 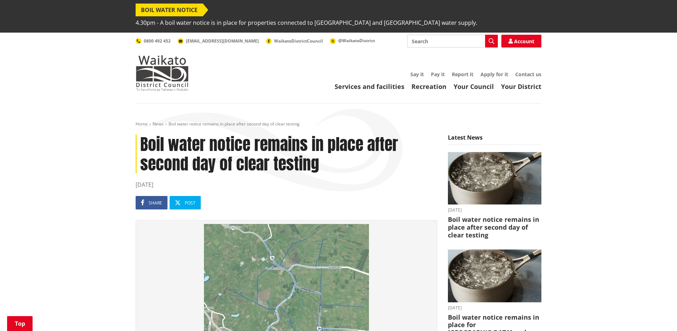 I want to click on nav: breadcrumb, so click(x=338, y=124).